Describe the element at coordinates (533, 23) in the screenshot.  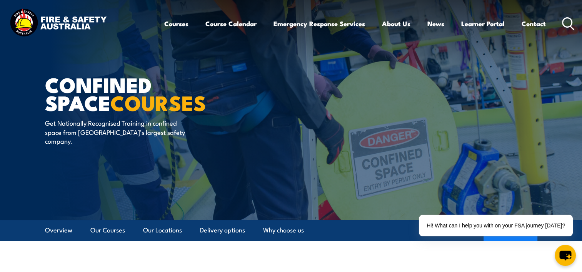
I see `a: Contact` at that location.